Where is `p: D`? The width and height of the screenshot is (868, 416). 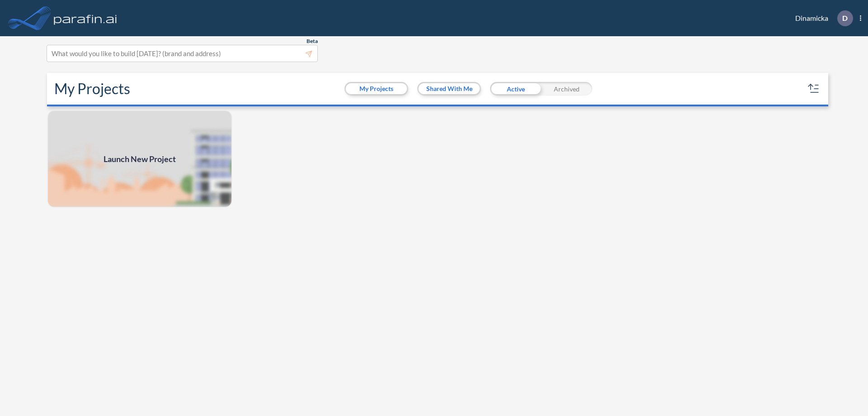 p: D is located at coordinates (845, 18).